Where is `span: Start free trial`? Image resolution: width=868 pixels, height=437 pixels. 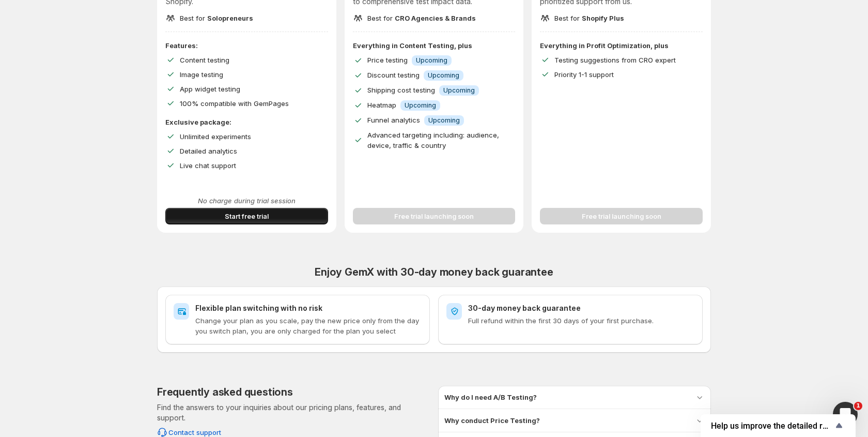 span: Start free trial is located at coordinates (246, 216).